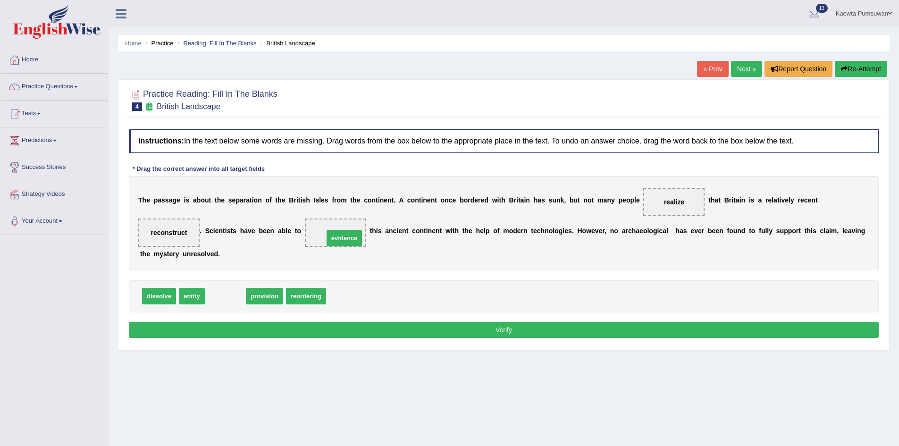 This screenshot has height=446, width=899. What do you see at coordinates (613, 200) in the screenshot?
I see `b: y` at bounding box center [613, 200].